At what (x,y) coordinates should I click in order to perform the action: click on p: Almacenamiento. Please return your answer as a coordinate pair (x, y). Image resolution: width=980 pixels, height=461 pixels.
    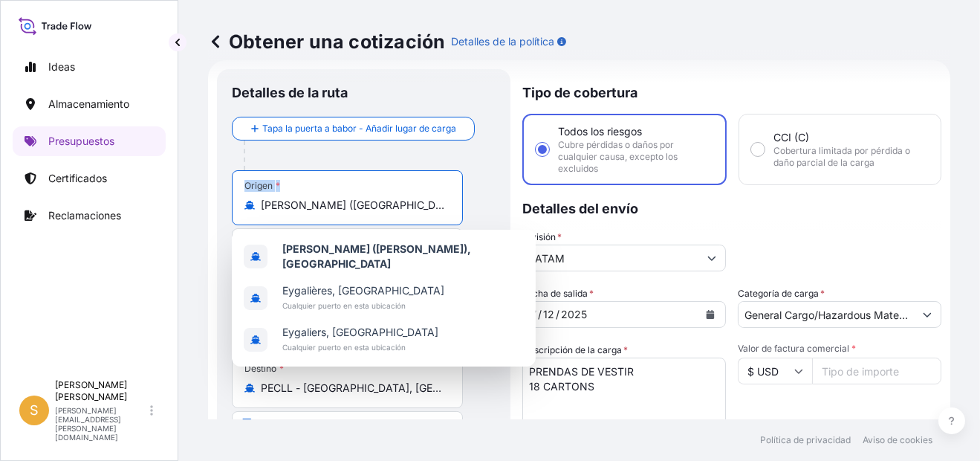
    Looking at the image, I should click on (89, 104).